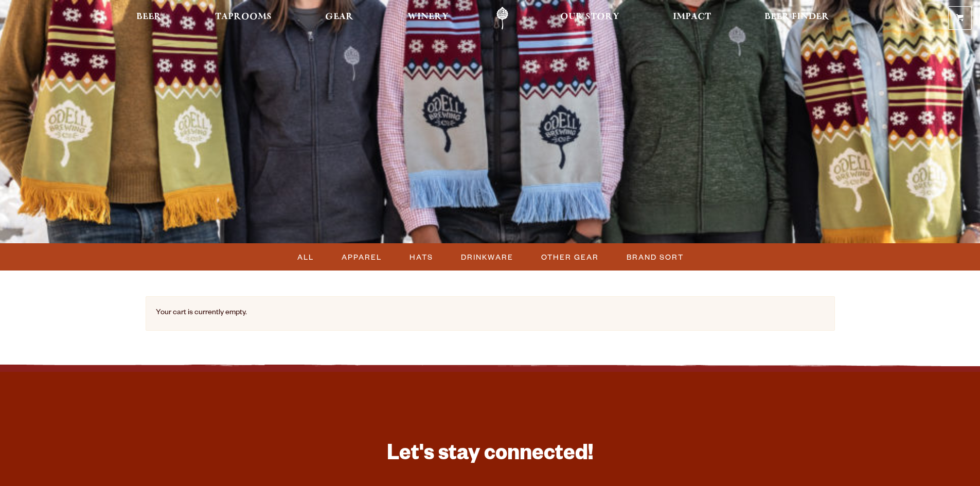 This screenshot has width=980, height=486. I want to click on a: HATS, so click(421, 257).